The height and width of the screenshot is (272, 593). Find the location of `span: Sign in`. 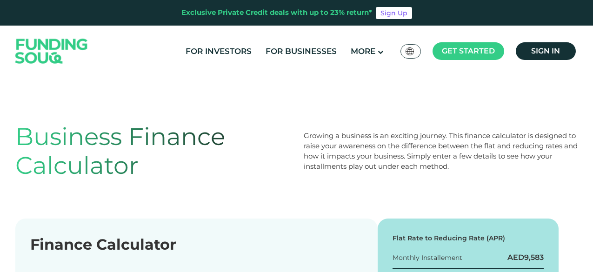

span: Sign in is located at coordinates (546, 51).